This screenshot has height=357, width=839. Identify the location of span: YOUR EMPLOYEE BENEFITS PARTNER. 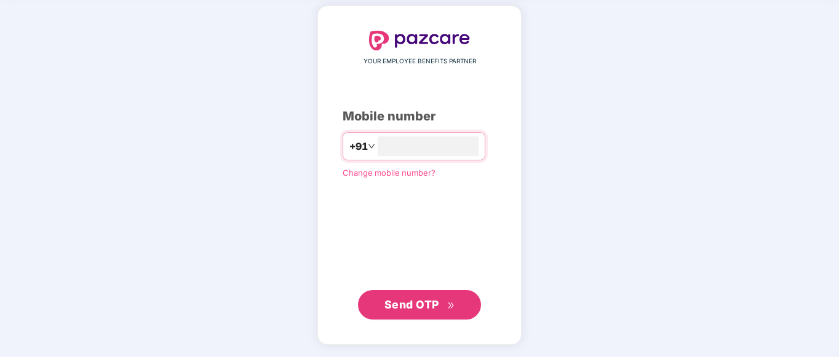
(420, 62).